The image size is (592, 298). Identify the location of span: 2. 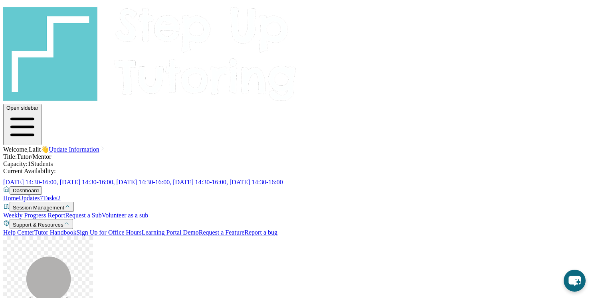
(59, 198).